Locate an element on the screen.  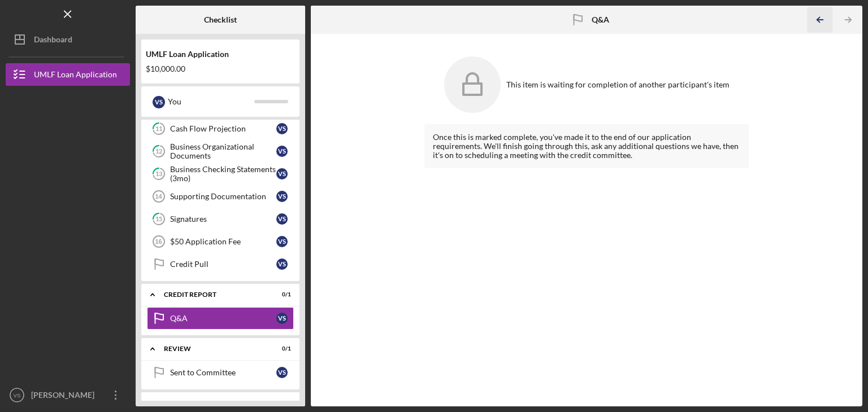
div: Supporting Documentation is located at coordinates (223, 196).